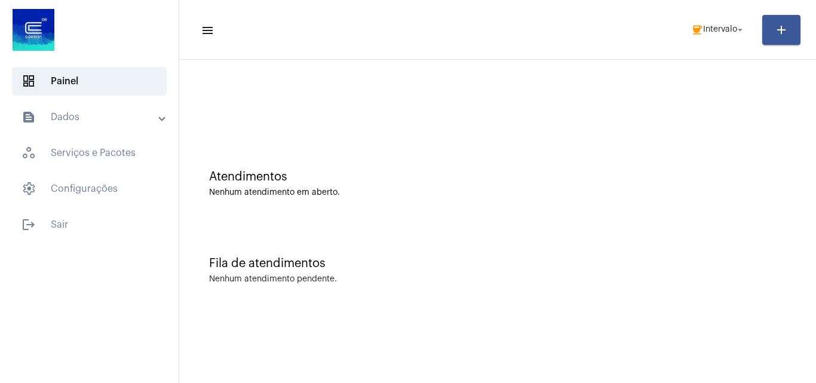  Describe the element at coordinates (740, 30) in the screenshot. I see `mat-icon: arrow_drop_down` at that location.